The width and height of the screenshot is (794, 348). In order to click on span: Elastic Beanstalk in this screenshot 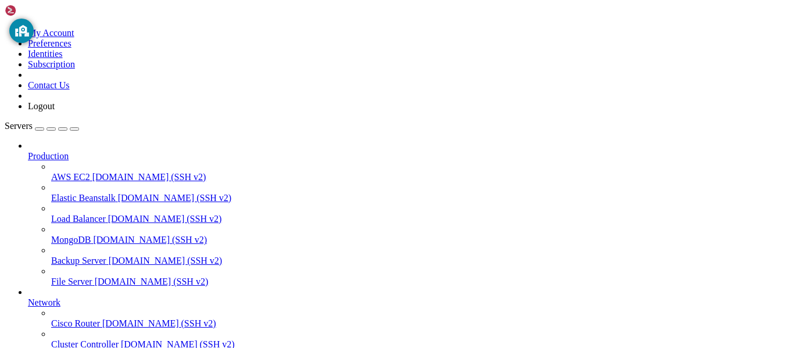, I will do `click(83, 198)`.